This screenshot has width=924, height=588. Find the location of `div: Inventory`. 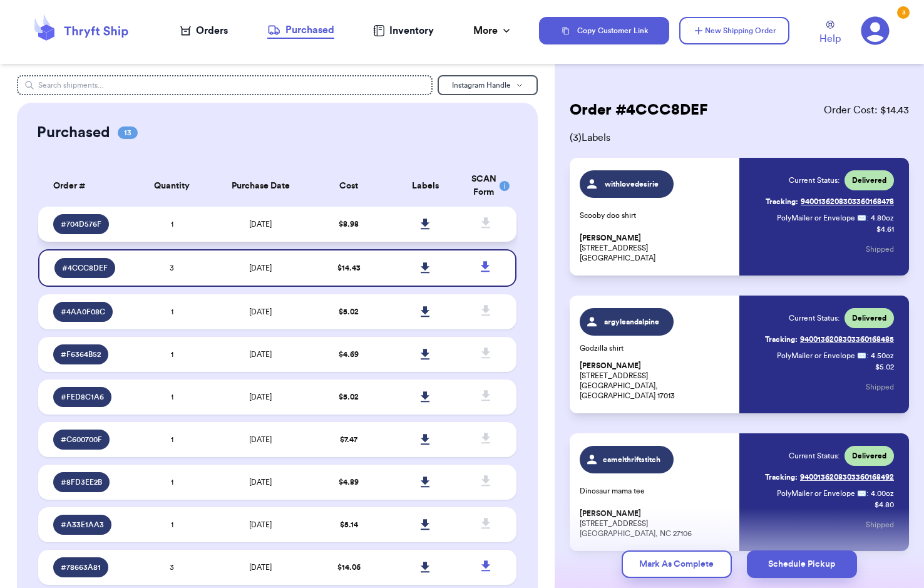

div: Inventory is located at coordinates (404, 31).